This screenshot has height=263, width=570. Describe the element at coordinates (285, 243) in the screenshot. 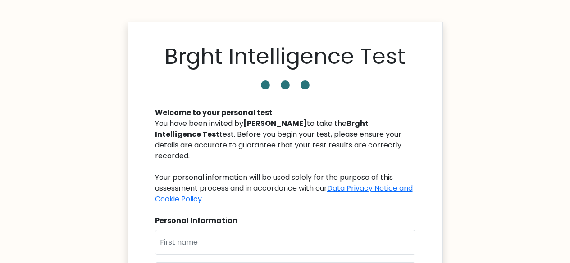

I see `input: First name` at that location.